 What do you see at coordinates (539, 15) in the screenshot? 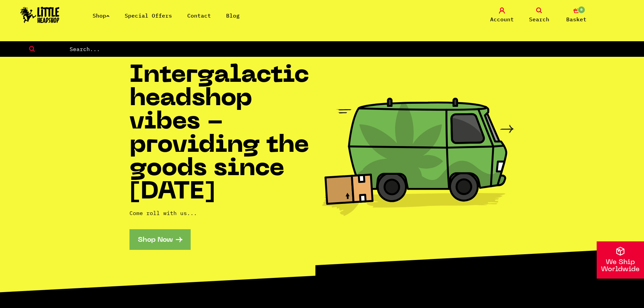
I see `a: Search` at bounding box center [539, 15].